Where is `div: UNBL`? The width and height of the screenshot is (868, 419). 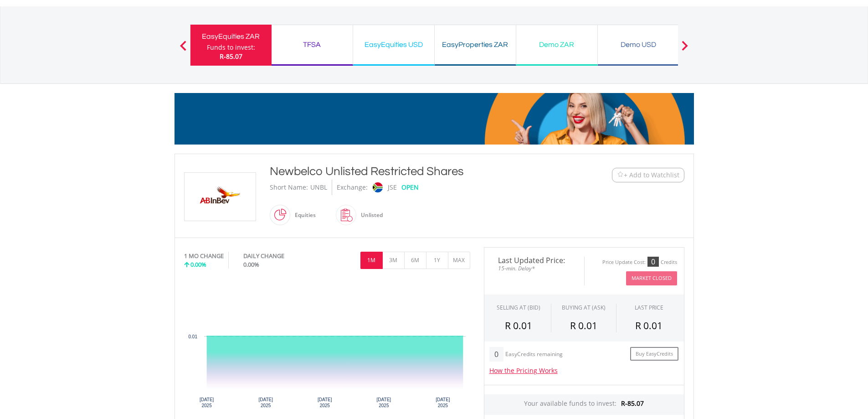
div: UNBL is located at coordinates (319, 187).